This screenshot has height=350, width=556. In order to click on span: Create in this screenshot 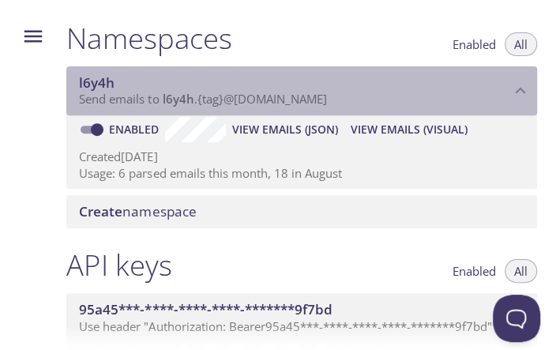, I will do `click(100, 211)`.